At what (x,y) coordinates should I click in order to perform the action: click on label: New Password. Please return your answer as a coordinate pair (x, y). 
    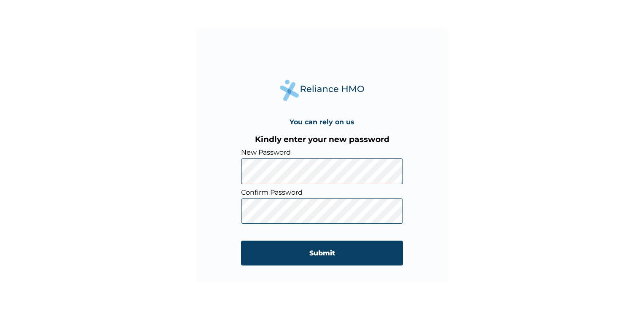
    Looking at the image, I should click on (322, 152).